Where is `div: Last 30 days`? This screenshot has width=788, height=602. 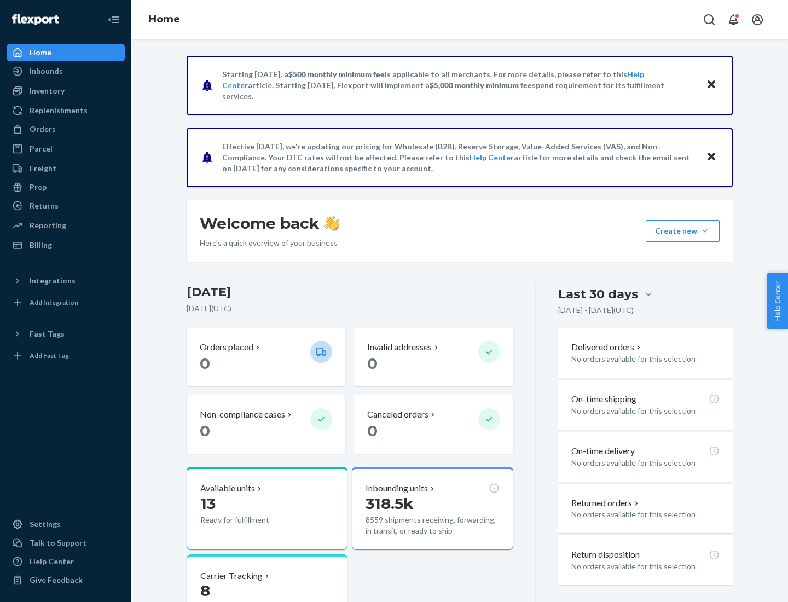 div: Last 30 days is located at coordinates (598, 294).